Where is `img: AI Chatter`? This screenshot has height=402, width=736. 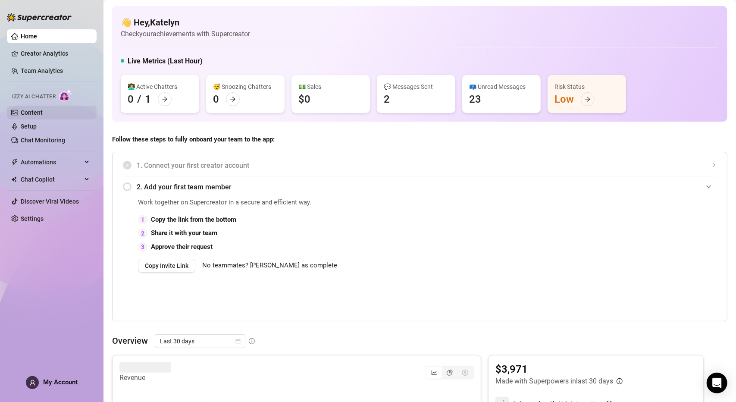
img: AI Chatter is located at coordinates (66, 95).